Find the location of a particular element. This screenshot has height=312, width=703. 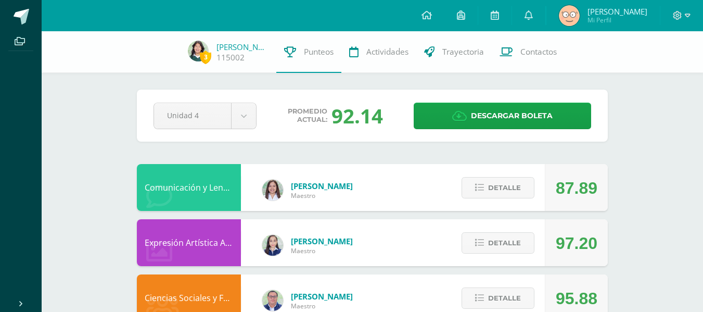

div: 97.20 is located at coordinates (576, 243).